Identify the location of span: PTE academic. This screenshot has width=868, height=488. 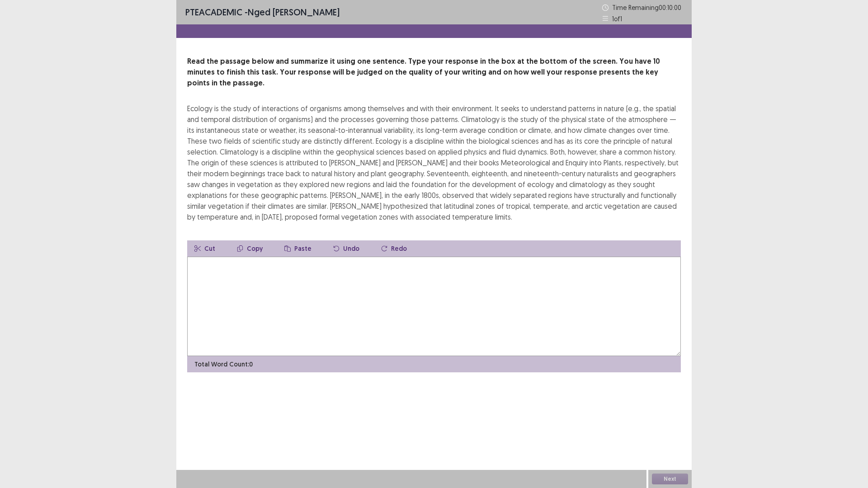
(214, 12).